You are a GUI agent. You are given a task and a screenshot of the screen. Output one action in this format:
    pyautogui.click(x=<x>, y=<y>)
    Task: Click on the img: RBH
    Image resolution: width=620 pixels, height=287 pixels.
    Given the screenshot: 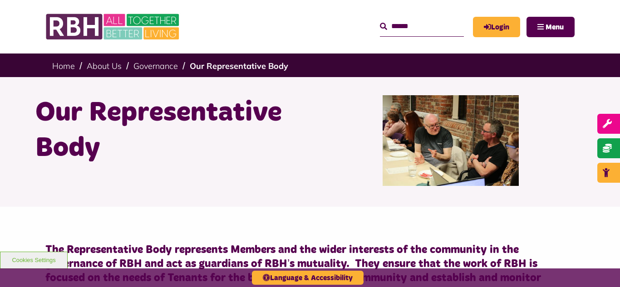 What is the action you would take?
    pyautogui.click(x=113, y=27)
    